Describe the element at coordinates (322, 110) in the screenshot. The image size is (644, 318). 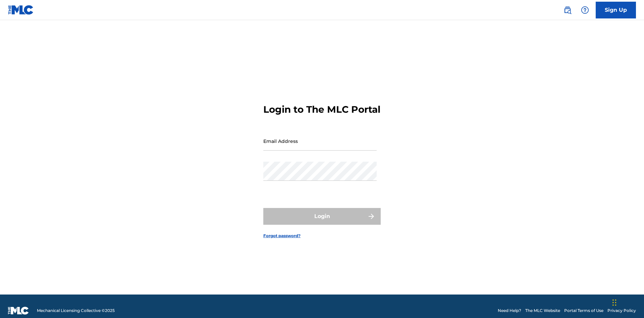
I see `h3: Login to The MLC Portal` at that location.